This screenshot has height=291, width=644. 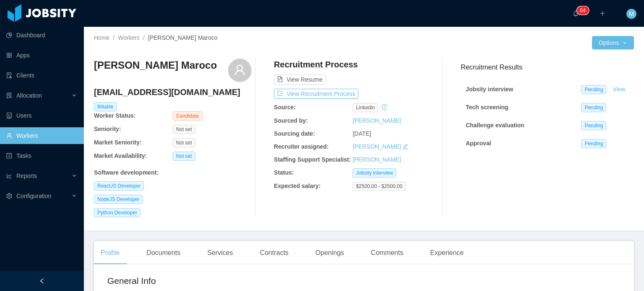 What do you see at coordinates (297, 186) in the screenshot?
I see `b: Expected salary:` at bounding box center [297, 186].